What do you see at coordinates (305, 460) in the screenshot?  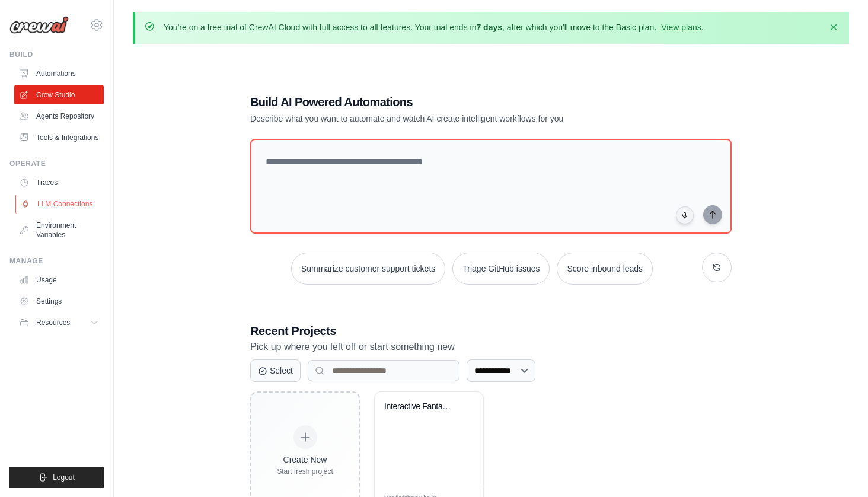 I see `div: Create New` at bounding box center [305, 460].